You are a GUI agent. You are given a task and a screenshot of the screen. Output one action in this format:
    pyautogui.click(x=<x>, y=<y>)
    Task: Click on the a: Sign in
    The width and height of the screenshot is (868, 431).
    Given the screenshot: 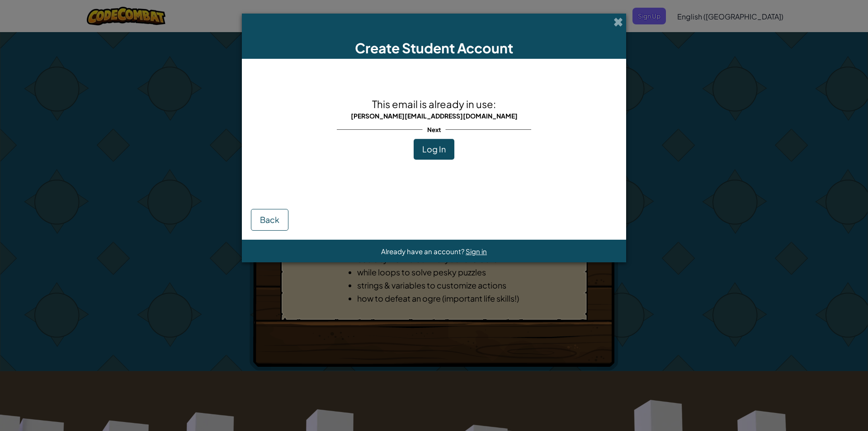 What is the action you would take?
    pyautogui.click(x=476, y=251)
    